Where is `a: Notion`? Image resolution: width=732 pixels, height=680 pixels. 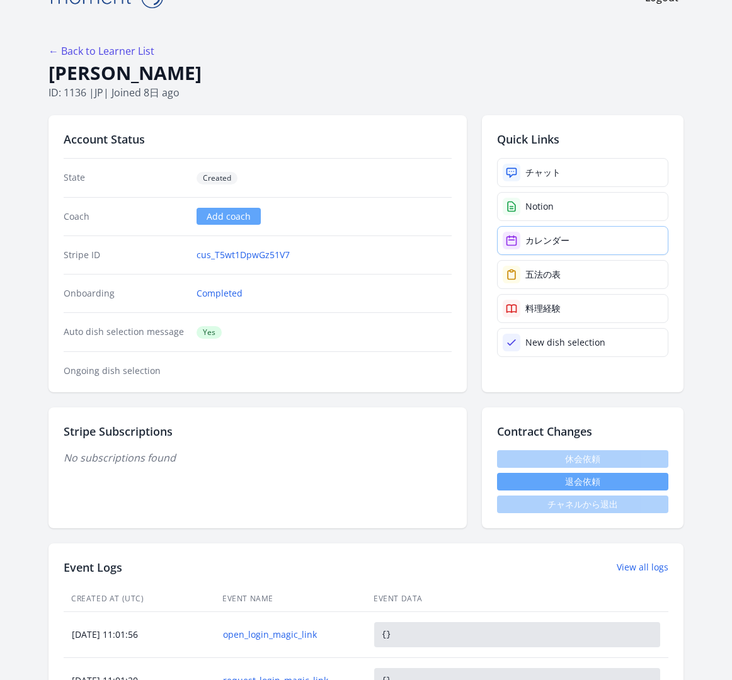
a: Notion is located at coordinates (583, 207).